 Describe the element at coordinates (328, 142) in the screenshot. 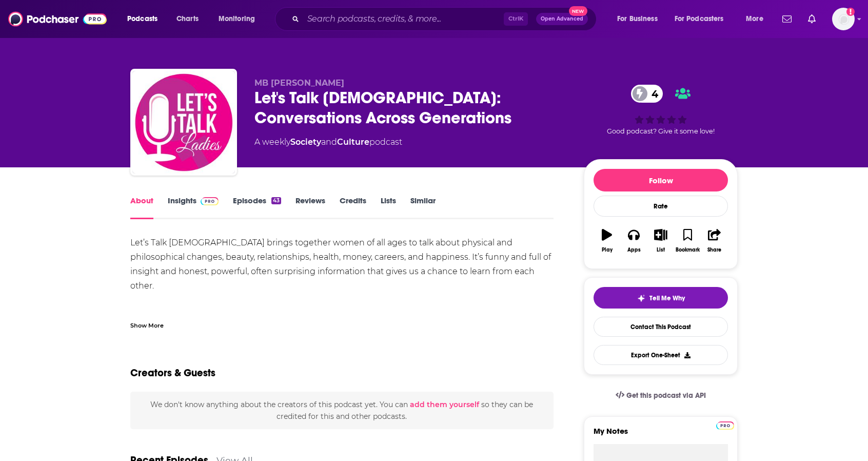

I see `div: A weekly podcast` at that location.